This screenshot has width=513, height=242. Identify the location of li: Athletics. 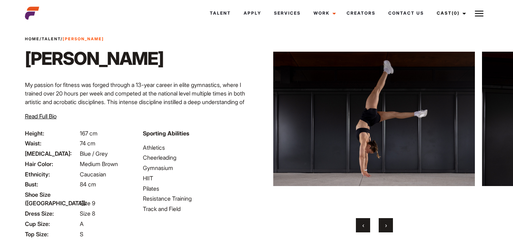
(197, 147).